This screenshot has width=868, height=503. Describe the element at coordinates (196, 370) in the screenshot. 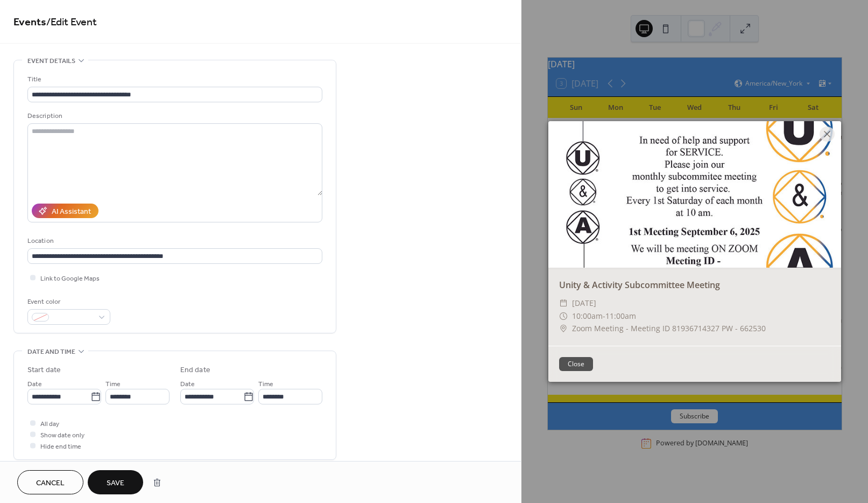

I see `div: End date` at that location.